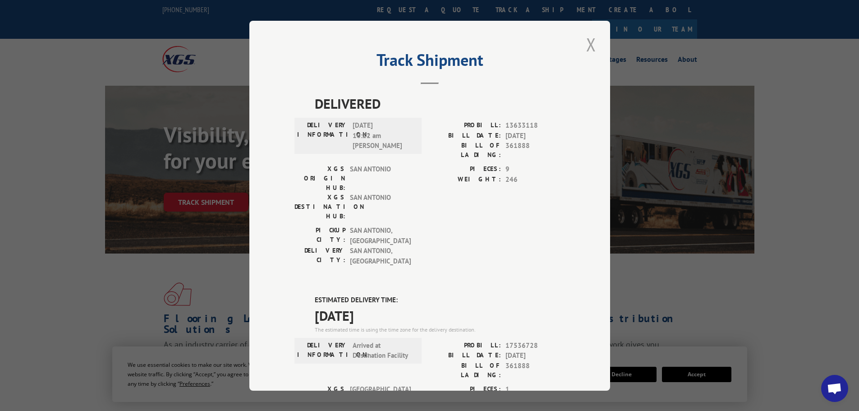 This screenshot has height=411, width=859. I want to click on span: 246, so click(535, 179).